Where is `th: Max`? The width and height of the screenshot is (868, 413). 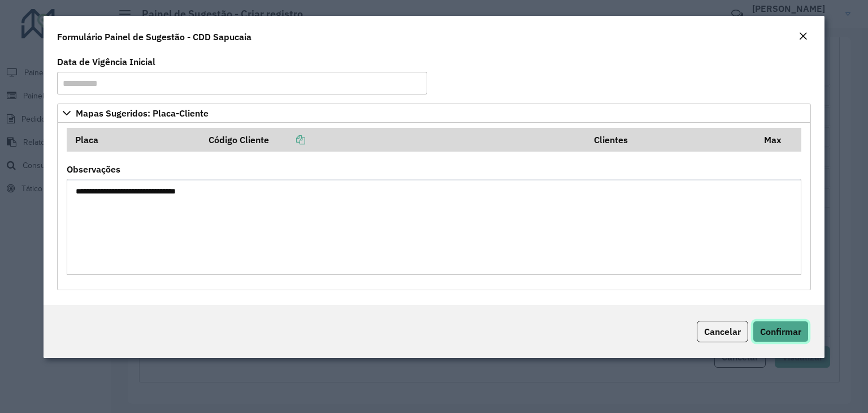
th: Max is located at coordinates (779, 140).